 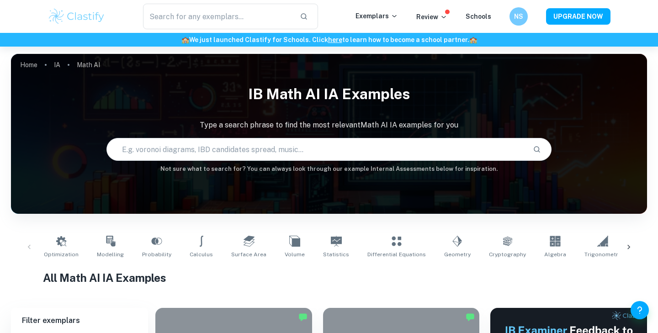 What do you see at coordinates (519, 16) in the screenshot?
I see `h6: NS` at bounding box center [519, 16].